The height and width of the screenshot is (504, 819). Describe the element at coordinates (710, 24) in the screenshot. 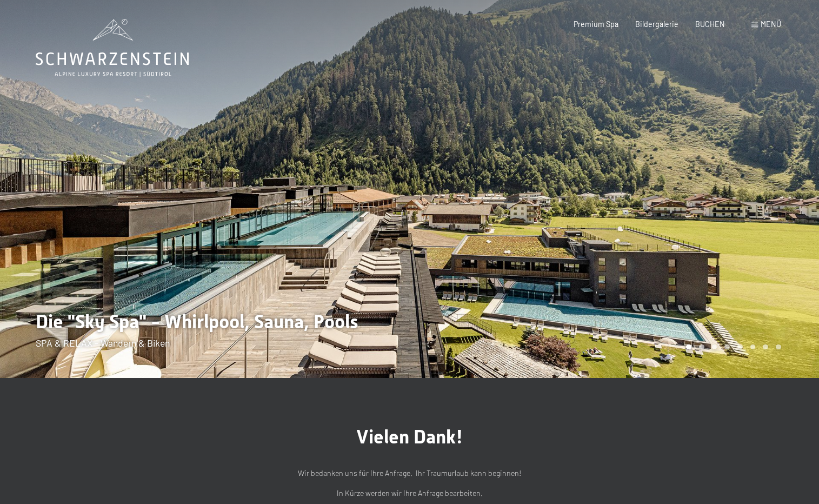

I see `span: BUCHEN` at that location.